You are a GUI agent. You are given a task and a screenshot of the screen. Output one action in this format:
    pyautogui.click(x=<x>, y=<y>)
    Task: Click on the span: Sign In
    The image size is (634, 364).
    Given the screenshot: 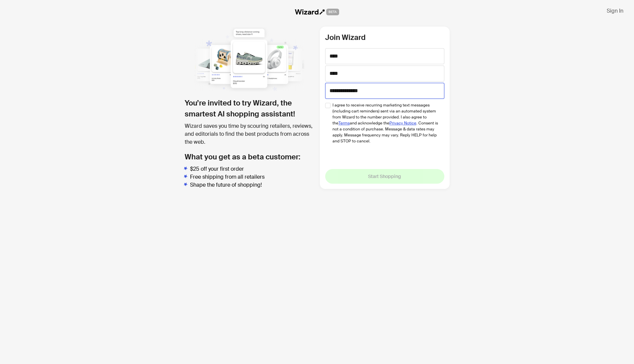 What is the action you would take?
    pyautogui.click(x=615, y=10)
    